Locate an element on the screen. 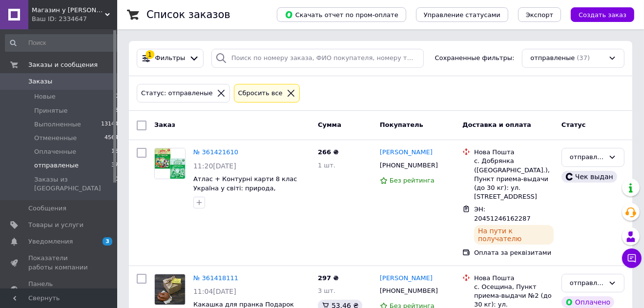 This screenshot has width=644, height=308. span: Сообщения is located at coordinates (48, 209).